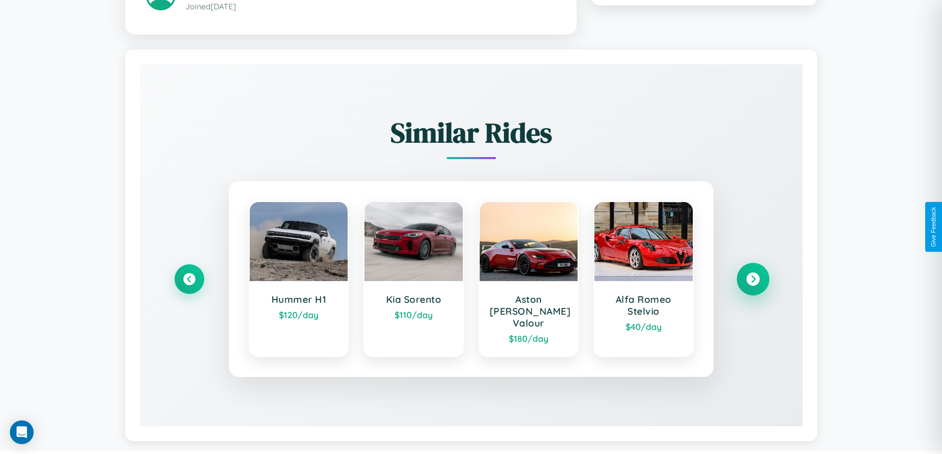  I want to click on div: $ 40 /day, so click(643, 327).